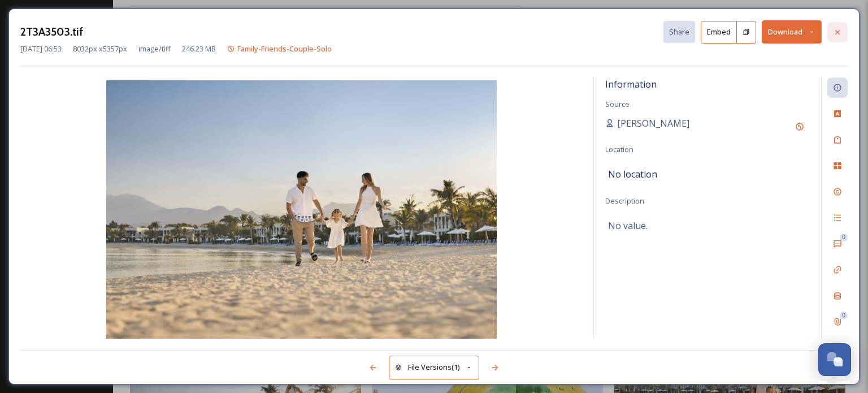 This screenshot has height=393, width=868. Describe the element at coordinates (791, 31) in the screenshot. I see `button: Download` at that location.